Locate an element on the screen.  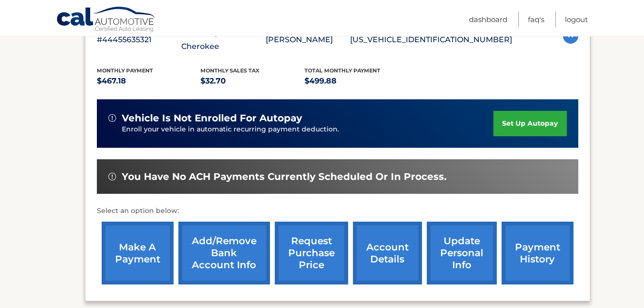
p: 2023 Jeep Grand Cherokee is located at coordinates (224, 40).